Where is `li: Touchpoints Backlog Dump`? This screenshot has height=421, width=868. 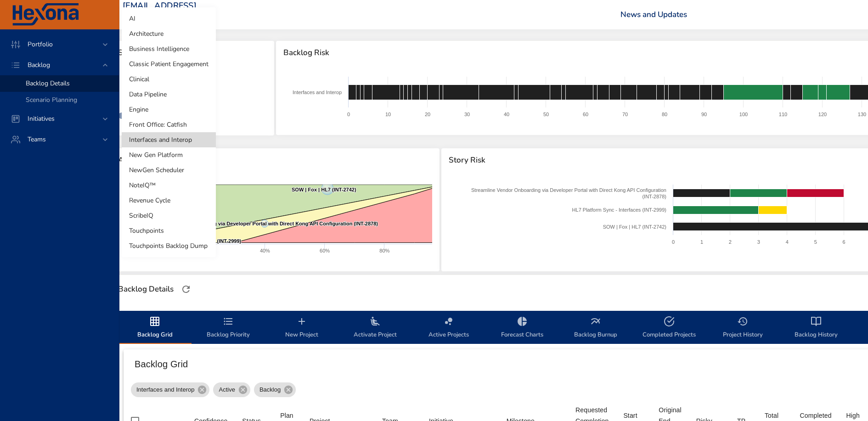
li: Touchpoints Backlog Dump is located at coordinates (169, 246).